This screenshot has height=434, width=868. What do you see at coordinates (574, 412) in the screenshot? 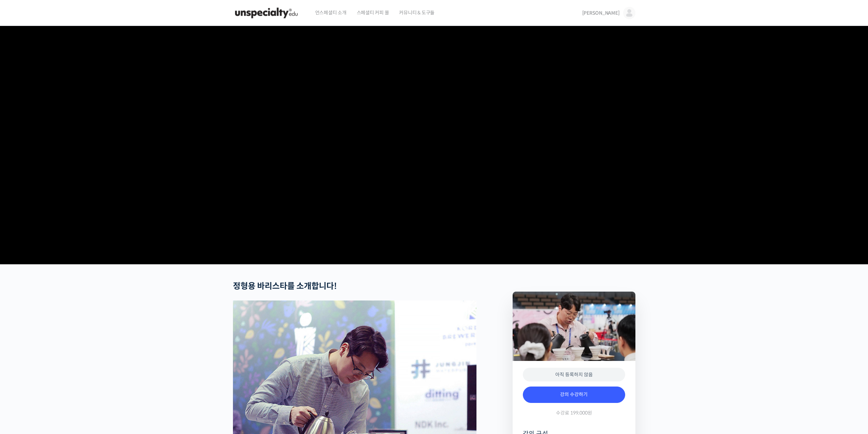
I see `span: 수강료 199,000원` at bounding box center [574, 412].